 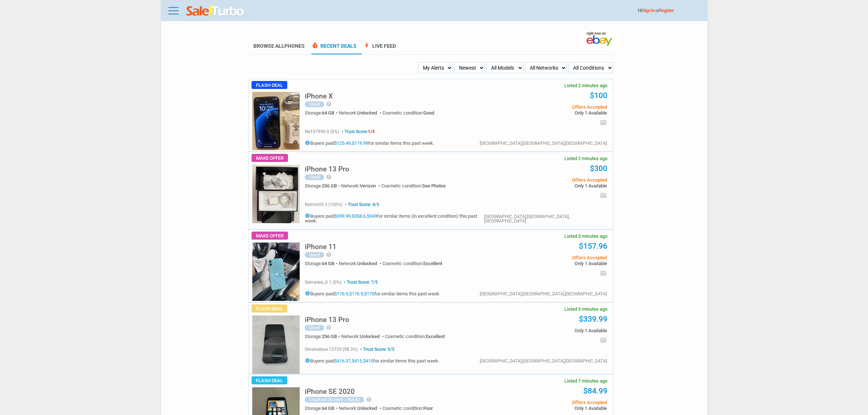 I want to click on span: or, so click(x=665, y=10).